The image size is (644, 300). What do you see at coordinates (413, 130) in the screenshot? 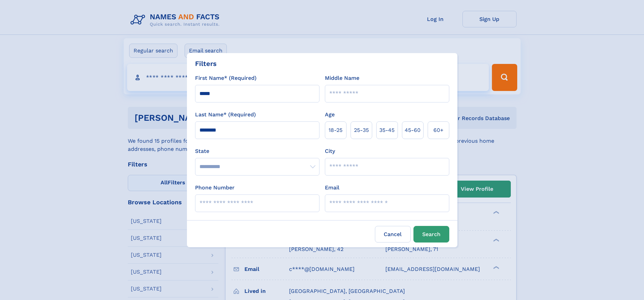
I see `span: 45‑60` at bounding box center [413, 130].